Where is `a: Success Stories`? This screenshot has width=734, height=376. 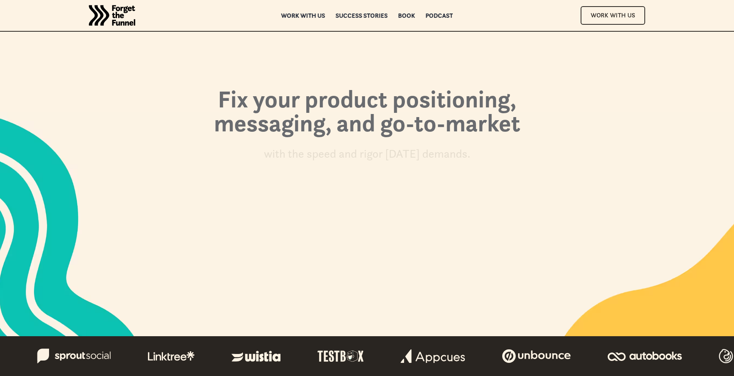
a: Success Stories is located at coordinates (362, 15).